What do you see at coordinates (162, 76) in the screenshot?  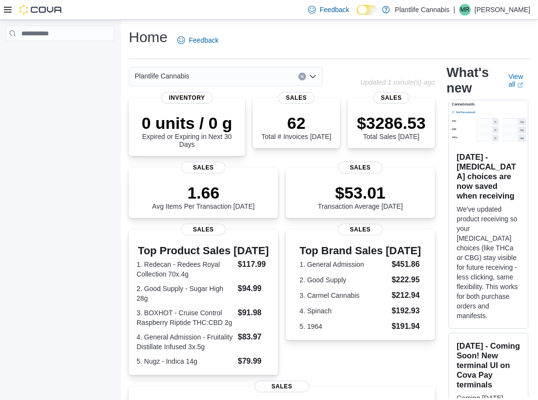 I see `span: Plantlife Cannabis` at bounding box center [162, 76].